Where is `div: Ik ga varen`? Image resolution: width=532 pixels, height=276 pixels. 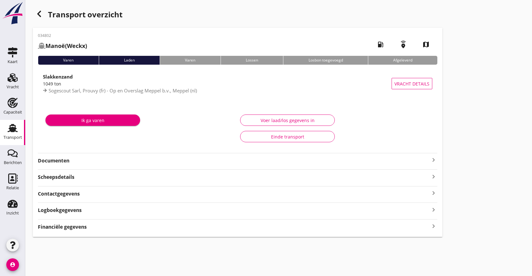
div: Ik ga varen is located at coordinates (93, 120).